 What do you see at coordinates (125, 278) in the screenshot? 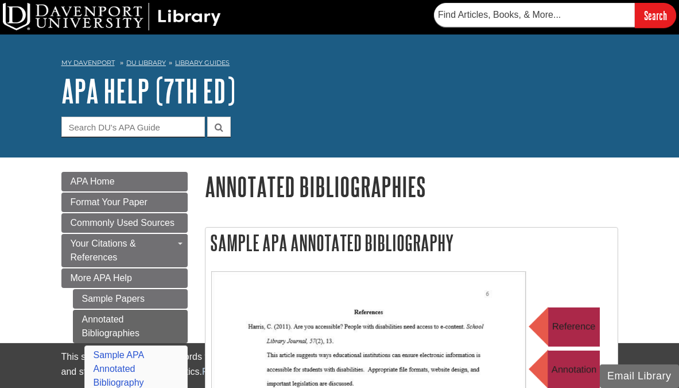
I see `a: More APA Help` at bounding box center [125, 278].